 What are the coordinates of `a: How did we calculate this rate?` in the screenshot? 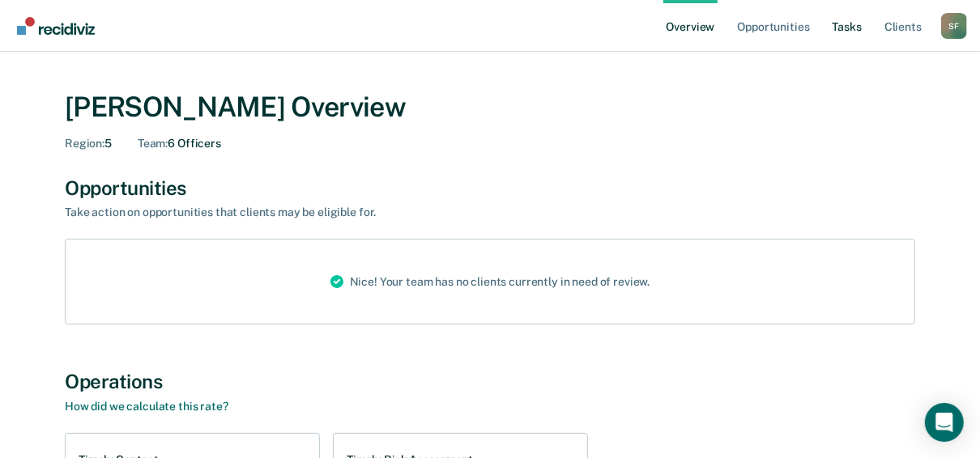 It's located at (146, 407).